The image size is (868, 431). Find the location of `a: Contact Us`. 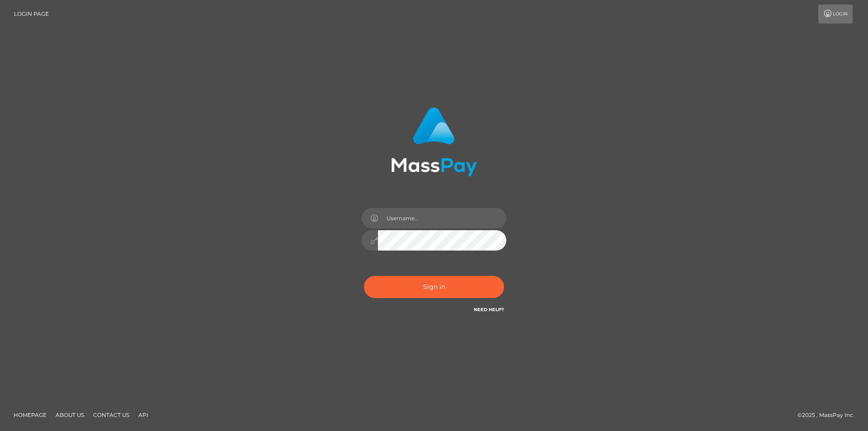

a: Contact Us is located at coordinates (111, 414).